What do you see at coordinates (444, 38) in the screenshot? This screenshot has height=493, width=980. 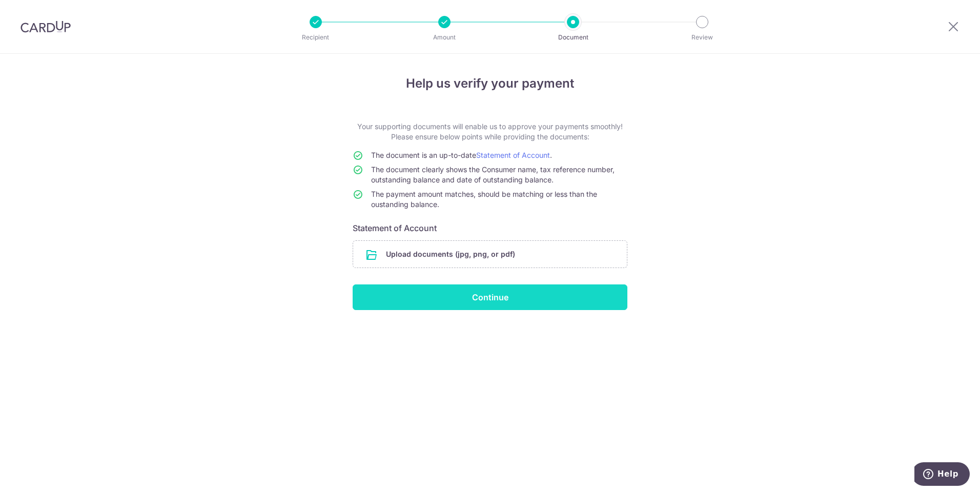 I see `p: Amount` at bounding box center [444, 38].